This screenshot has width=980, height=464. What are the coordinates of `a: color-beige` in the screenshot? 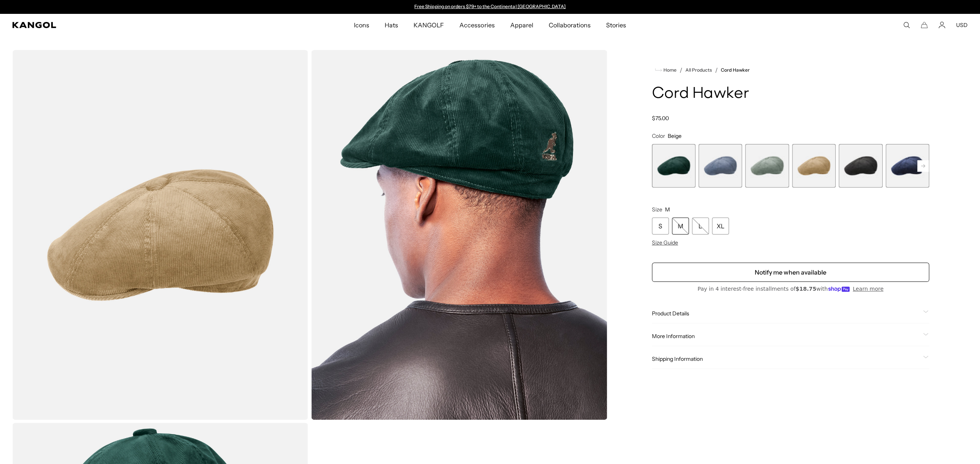 It's located at (160, 235).